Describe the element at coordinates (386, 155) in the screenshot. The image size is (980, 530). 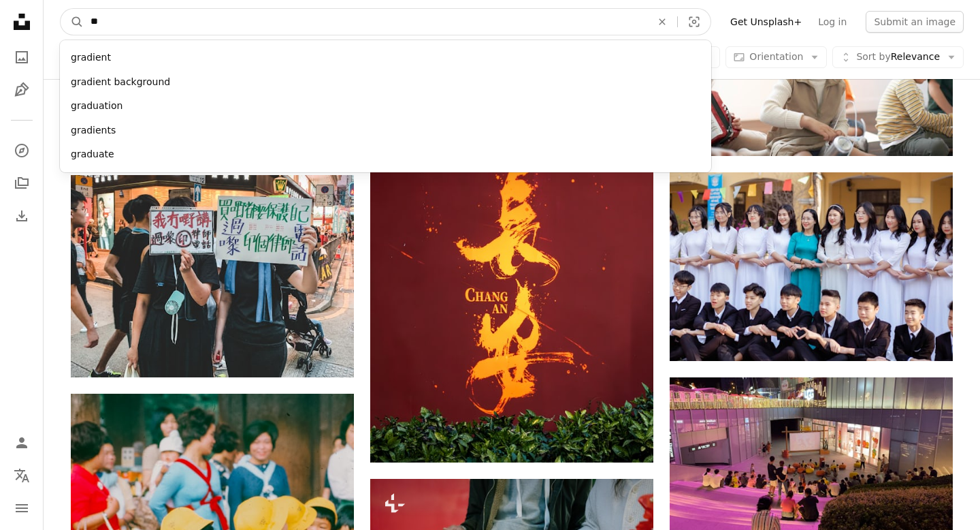
I see `div: graduate` at that location.